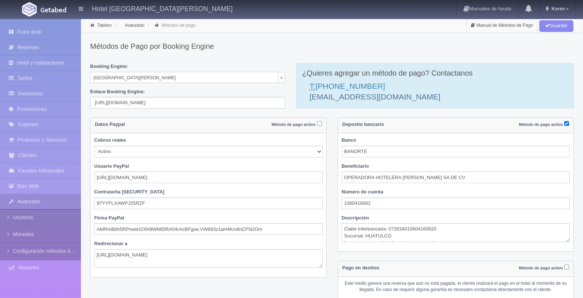  I want to click on h3: ¿Quieres agregar un método de pago? Contactanos, so click(434, 73).